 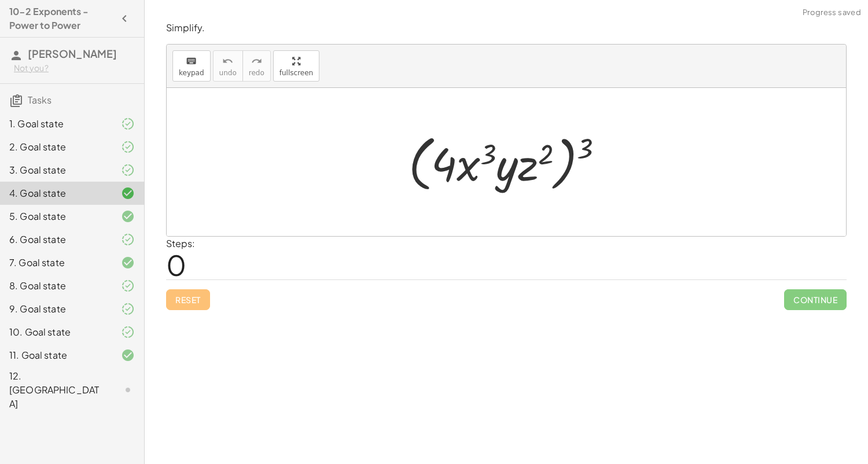 What do you see at coordinates (56, 216) in the screenshot?
I see `div: 5. Goal state` at bounding box center [56, 216].